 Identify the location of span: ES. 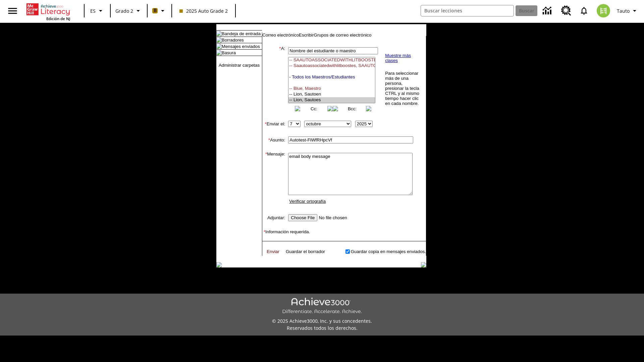
(93, 11).